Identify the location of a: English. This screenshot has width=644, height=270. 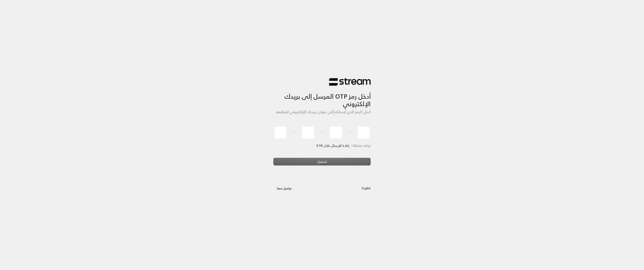
(366, 188).